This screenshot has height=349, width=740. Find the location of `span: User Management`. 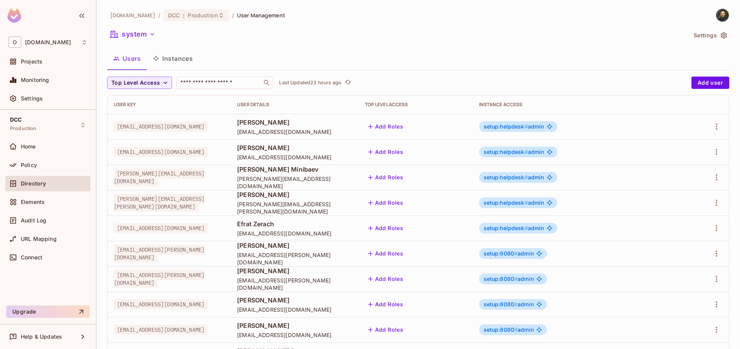

span: User Management is located at coordinates (261, 15).